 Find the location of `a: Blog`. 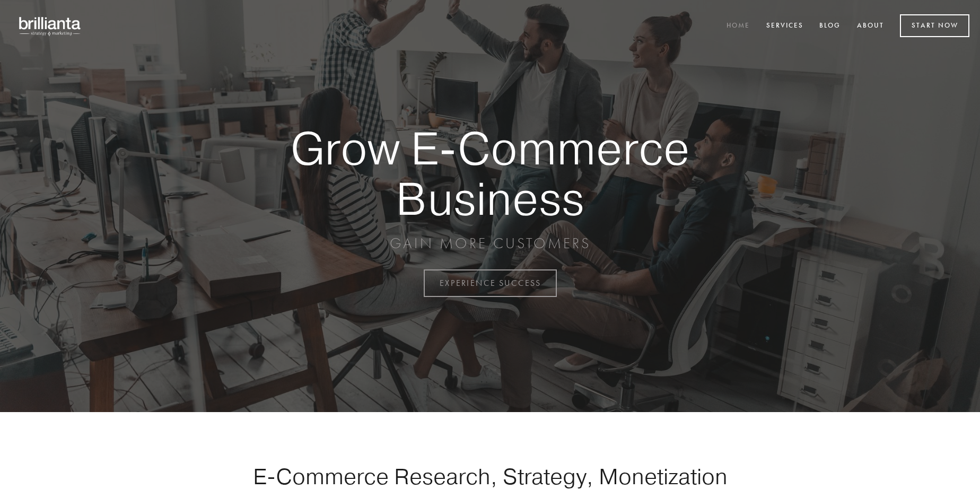

a: Blog is located at coordinates (830, 26).